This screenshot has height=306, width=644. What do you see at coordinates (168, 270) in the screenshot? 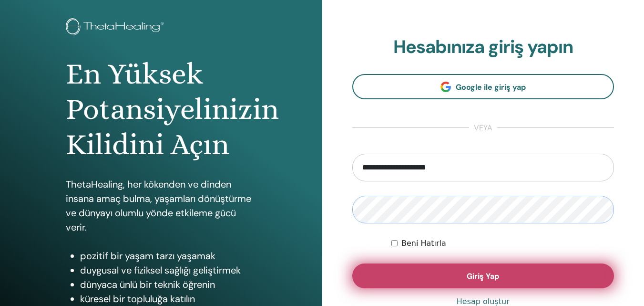
I see `li: duygusal ve fiziksel sağlığı geliştirmek` at bounding box center [168, 270].